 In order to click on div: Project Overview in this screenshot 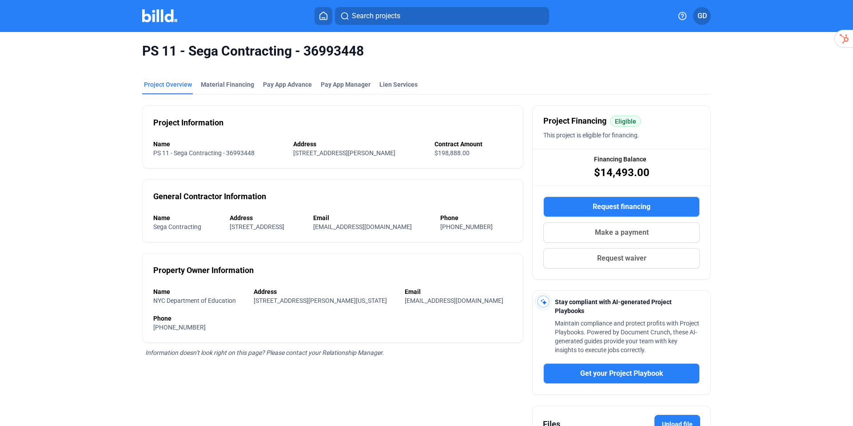, I will do `click(168, 84)`.